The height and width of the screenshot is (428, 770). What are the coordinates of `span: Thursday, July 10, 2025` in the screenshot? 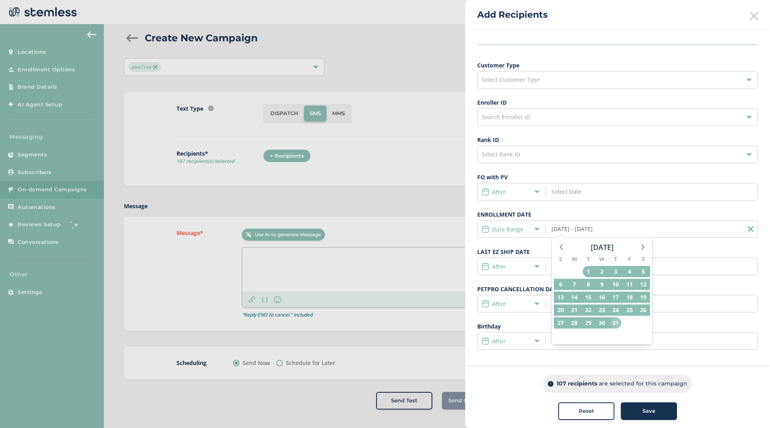 It's located at (616, 284).